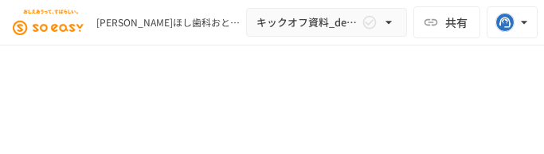 This screenshot has width=544, height=154. What do you see at coordinates (327, 22) in the screenshot?
I see `button: キックオフ資料_dental_open` at bounding box center [327, 22].